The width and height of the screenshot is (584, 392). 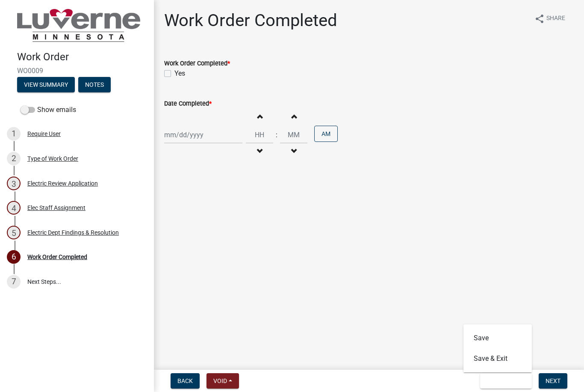 I want to click on div: Save & Exit, so click(x=498, y=348).